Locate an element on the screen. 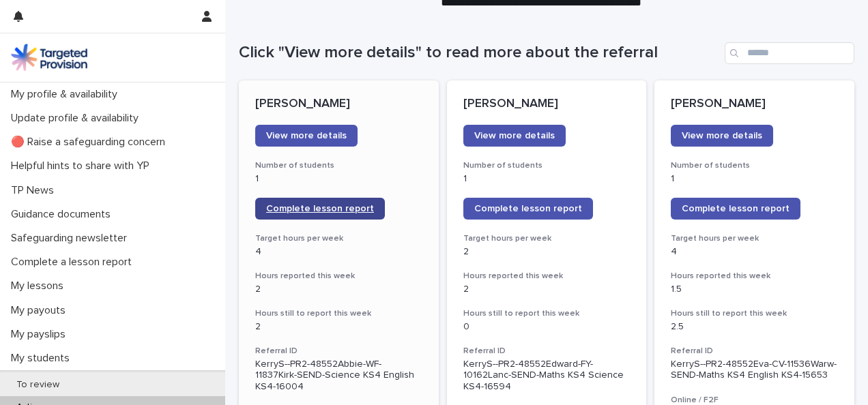  p: Helpful hints to share with YP is located at coordinates (82, 166).